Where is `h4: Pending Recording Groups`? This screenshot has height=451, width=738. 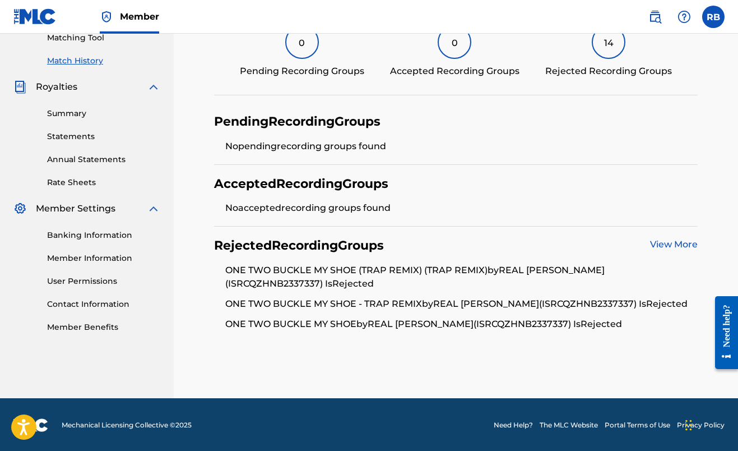
h4: Pending Recording Groups is located at coordinates (297, 122).